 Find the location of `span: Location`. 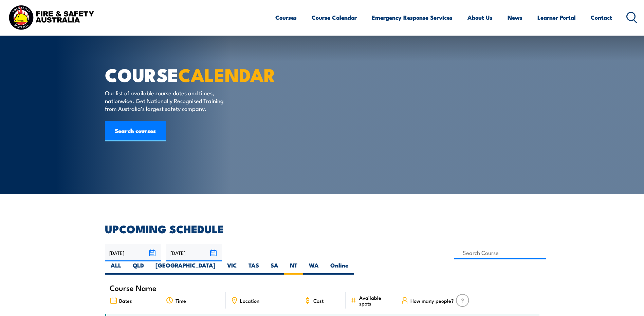

span: Location is located at coordinates (249, 300).